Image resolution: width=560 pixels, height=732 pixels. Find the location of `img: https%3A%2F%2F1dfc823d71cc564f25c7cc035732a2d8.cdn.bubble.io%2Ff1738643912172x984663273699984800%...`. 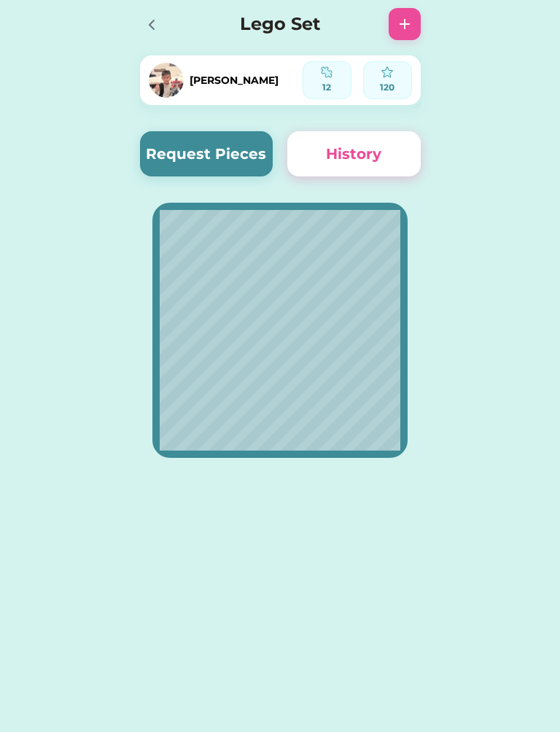

img: https%3A%2F%2F1dfc823d71cc564f25c7cc035732a2d8.cdn.bubble.io%2Ff1738643912172x984663273699984800%... is located at coordinates (166, 80).